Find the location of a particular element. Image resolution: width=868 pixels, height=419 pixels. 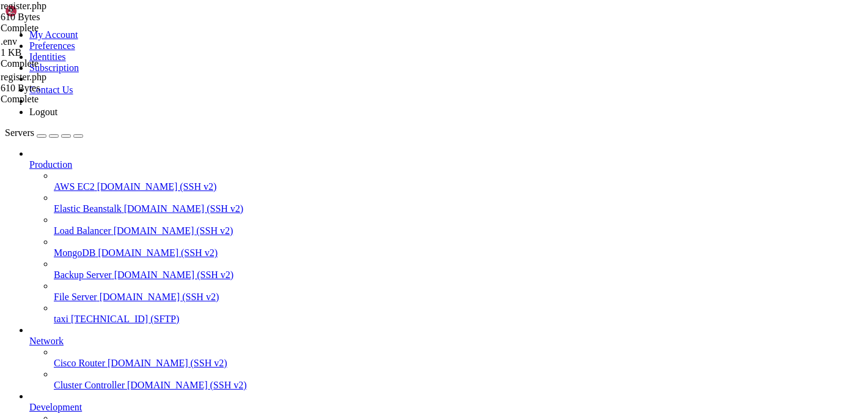

div: 1 KB is located at coordinates (62, 53).